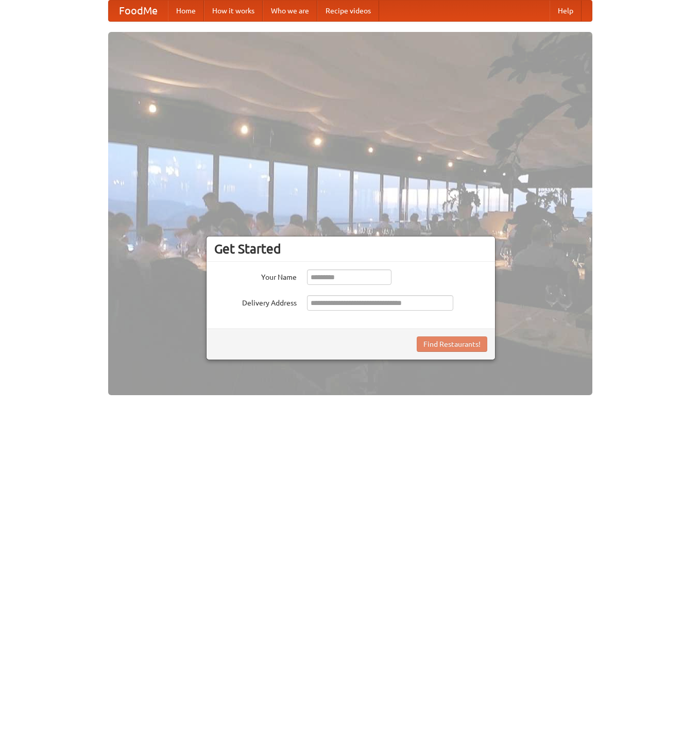 The width and height of the screenshot is (700, 729). What do you see at coordinates (256, 276) in the screenshot?
I see `label: Your Name` at bounding box center [256, 276].